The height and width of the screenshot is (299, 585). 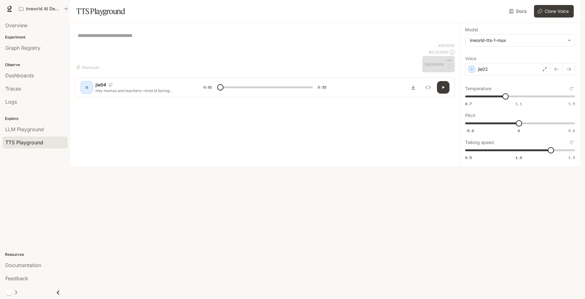 I want to click on p: $ 0.004910, so click(x=438, y=52).